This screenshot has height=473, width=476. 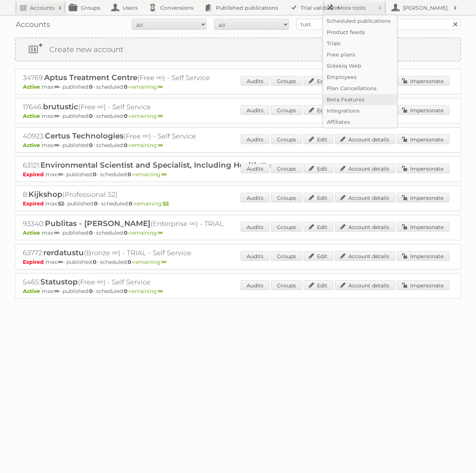 What do you see at coordinates (154, 78) in the screenshot?
I see `h2: 34769: (Free ∞) - Self Service` at bounding box center [154, 78].